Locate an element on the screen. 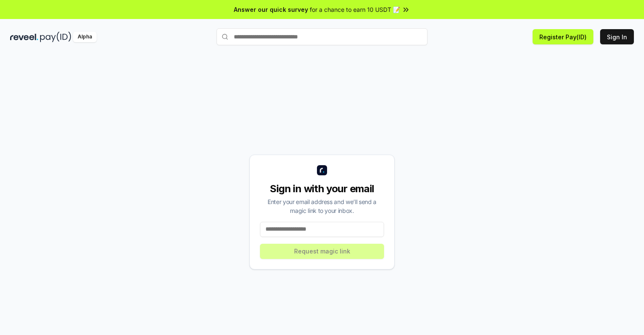 The width and height of the screenshot is (644, 335). img: logo_small is located at coordinates (322, 170).